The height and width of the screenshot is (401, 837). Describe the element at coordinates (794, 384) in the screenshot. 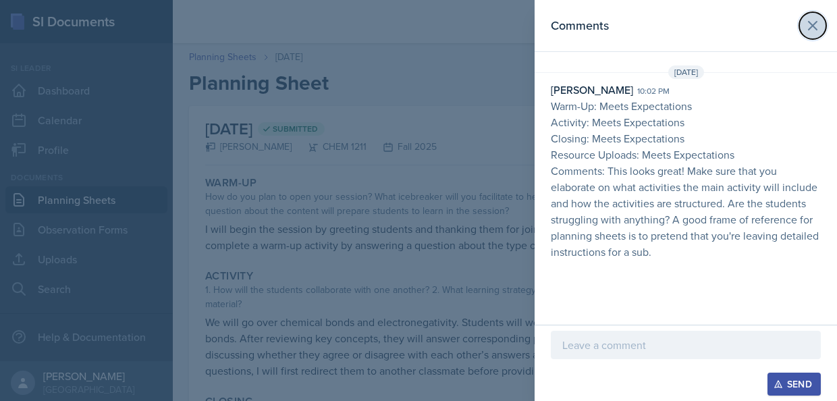

I see `button: Send` at that location.